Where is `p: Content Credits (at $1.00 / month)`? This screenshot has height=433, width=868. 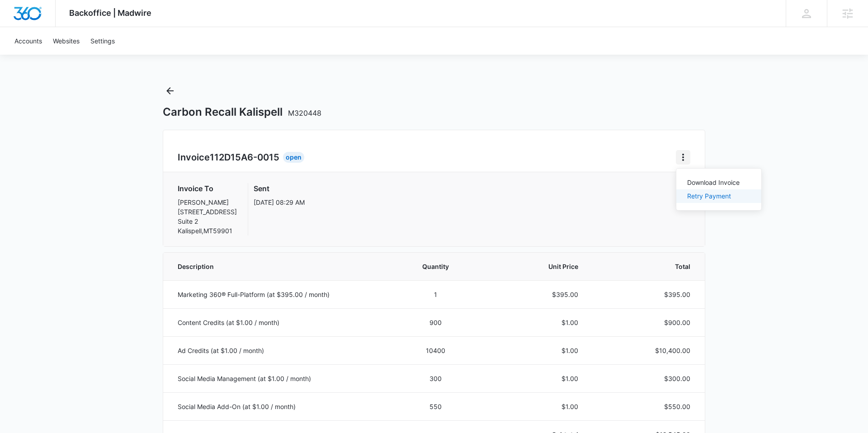 p: Content Credits (at $1.00 / month) is located at coordinates (278, 322).